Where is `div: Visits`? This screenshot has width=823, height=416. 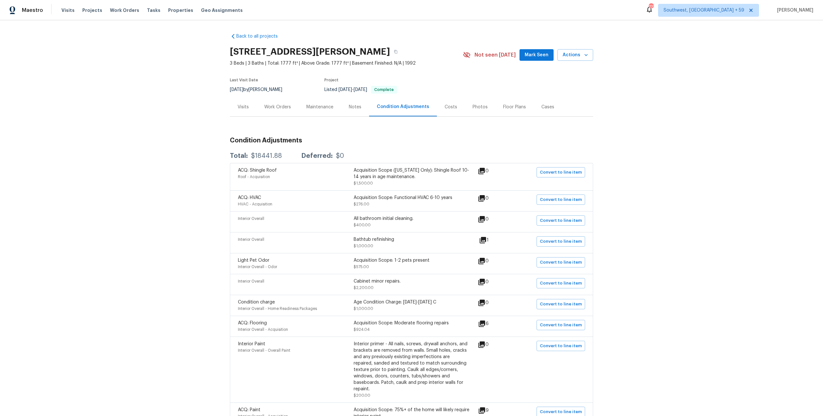 div: Visits is located at coordinates (243, 107).